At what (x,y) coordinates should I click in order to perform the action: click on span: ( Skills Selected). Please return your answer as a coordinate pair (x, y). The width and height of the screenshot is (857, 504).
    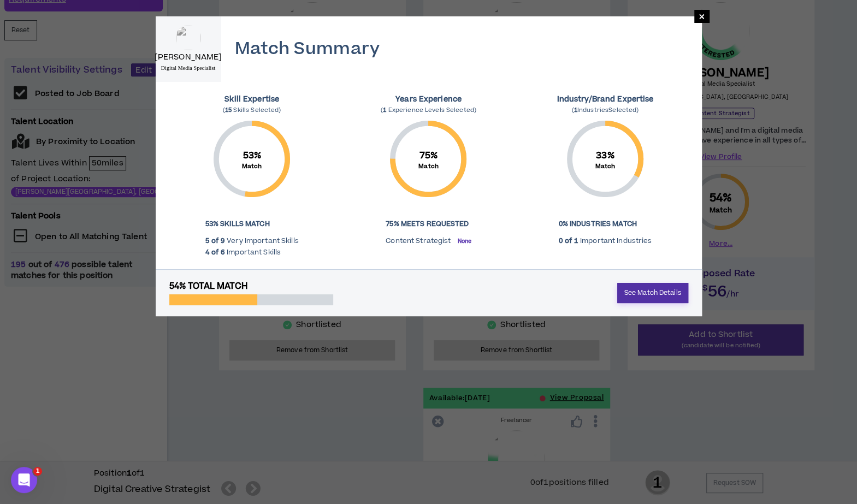
    Looking at the image, I should click on (252, 110).